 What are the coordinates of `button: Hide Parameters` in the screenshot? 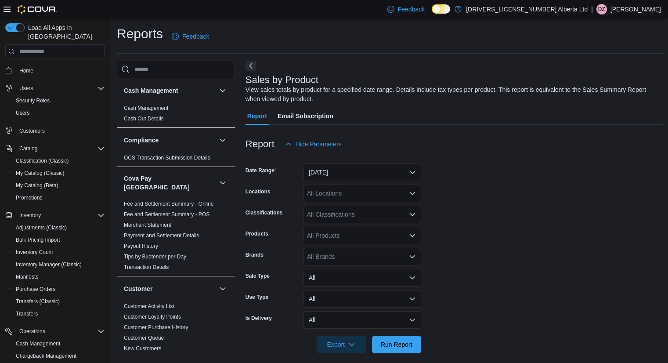 It's located at (313, 144).